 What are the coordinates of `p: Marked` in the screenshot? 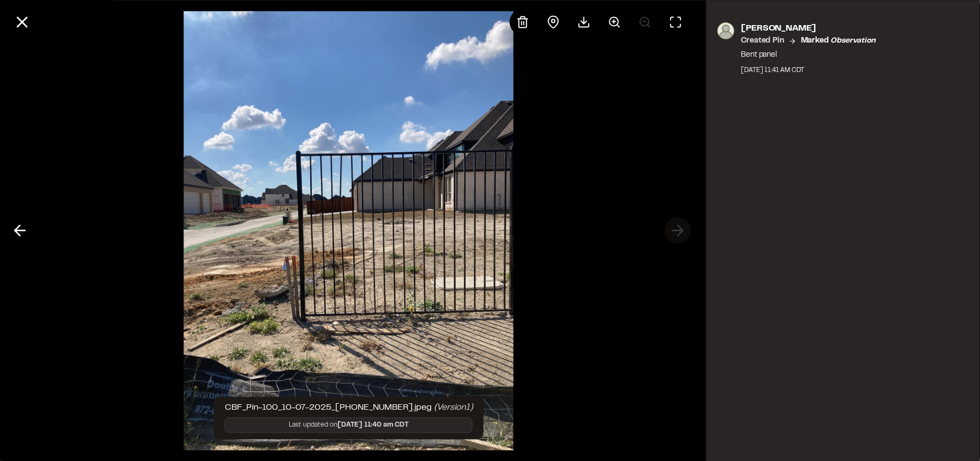 It's located at (838, 41).